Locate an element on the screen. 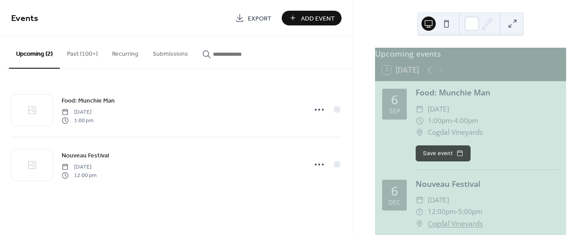 The height and width of the screenshot is (235, 588). a: Add Event is located at coordinates (312, 18).